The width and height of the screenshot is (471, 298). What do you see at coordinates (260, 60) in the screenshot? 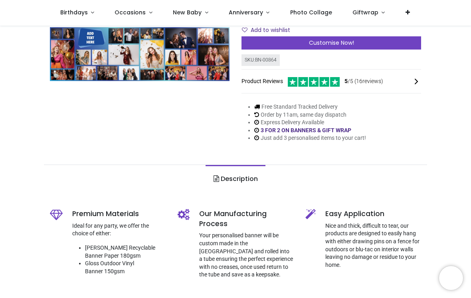
I see `div: SKU: BN-00864` at bounding box center [260, 60].